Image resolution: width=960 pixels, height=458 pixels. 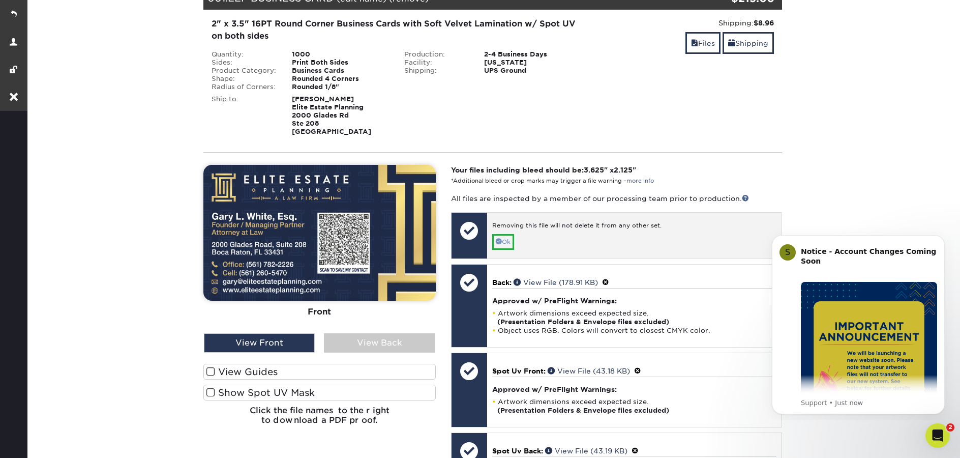 What do you see at coordinates (502, 282) in the screenshot?
I see `span: Back:` at bounding box center [502, 282].